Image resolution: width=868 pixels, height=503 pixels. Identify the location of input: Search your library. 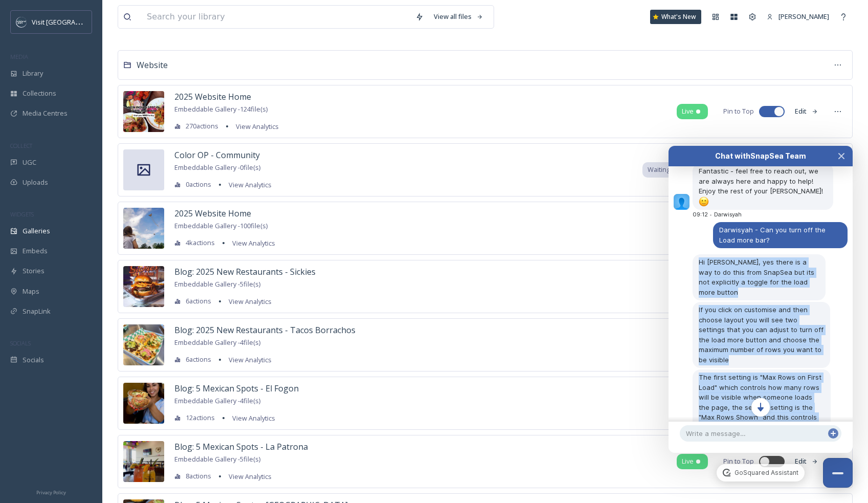
(276, 17).